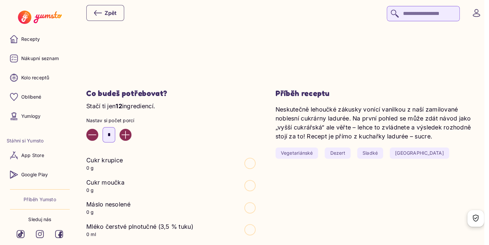 The image size is (489, 245). I want to click on a: Sladké, so click(370, 153).